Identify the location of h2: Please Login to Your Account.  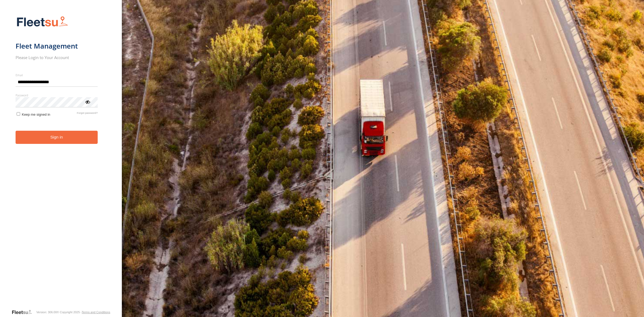
(57, 57).